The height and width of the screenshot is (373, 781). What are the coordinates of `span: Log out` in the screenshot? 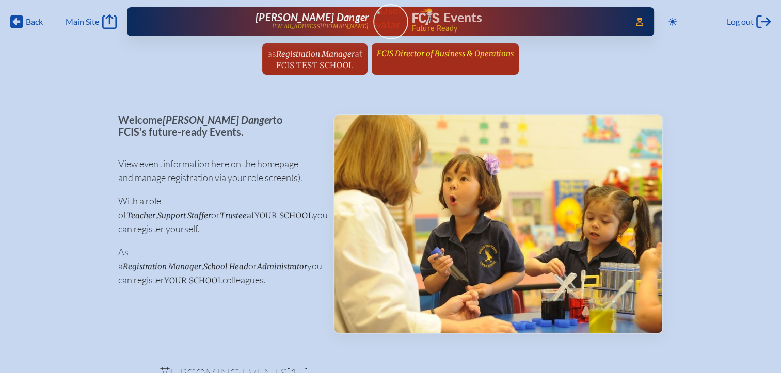 It's located at (741, 22).